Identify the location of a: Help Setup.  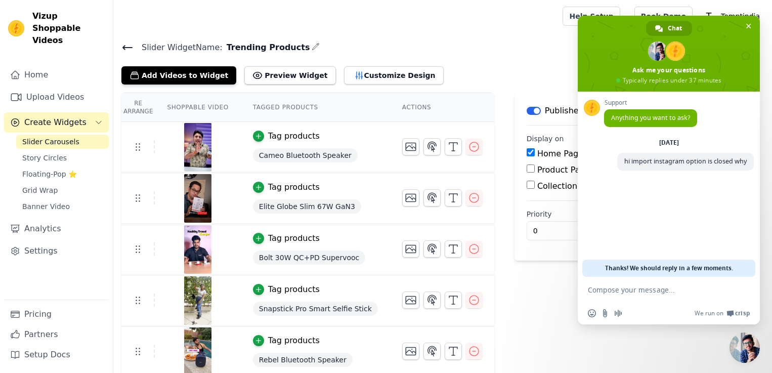
(591, 16).